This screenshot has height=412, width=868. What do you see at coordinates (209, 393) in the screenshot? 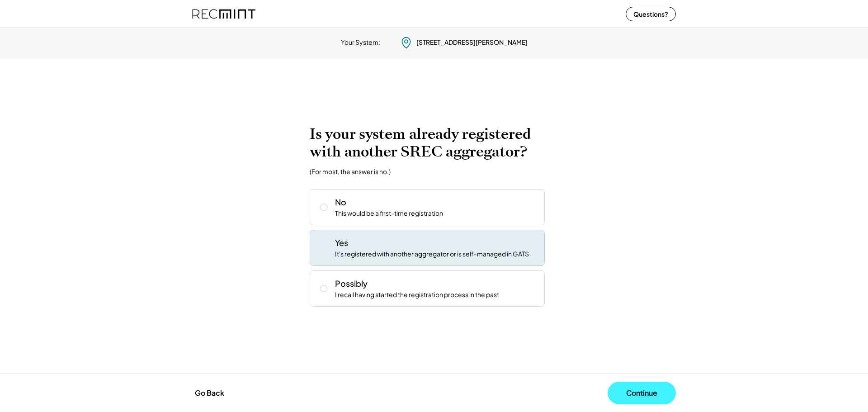
I see `button: Go Back` at bounding box center [209, 393].